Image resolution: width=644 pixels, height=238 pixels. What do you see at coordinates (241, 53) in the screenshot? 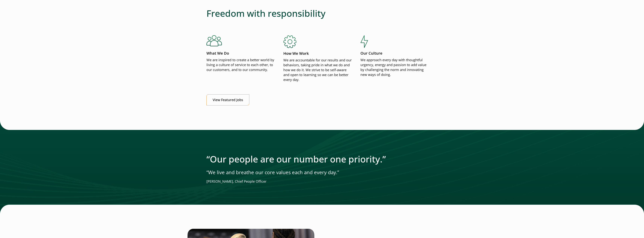
I see `p: What We Do` at bounding box center [241, 53].